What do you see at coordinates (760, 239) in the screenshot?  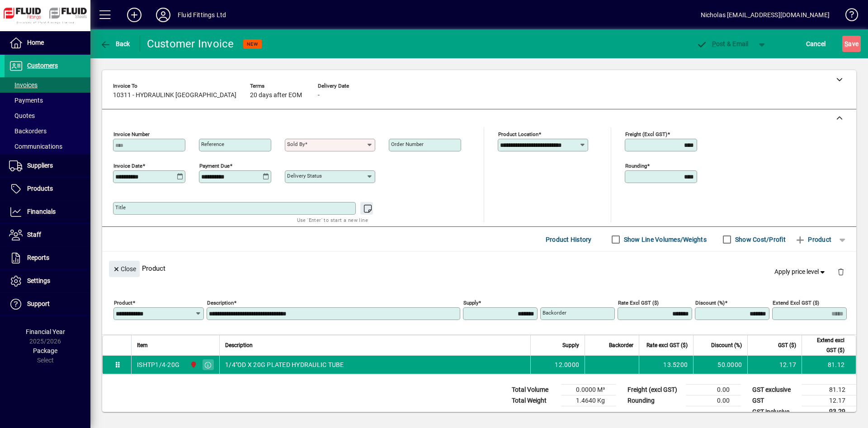 I see `label: Show Cost/Profit` at bounding box center [760, 239].